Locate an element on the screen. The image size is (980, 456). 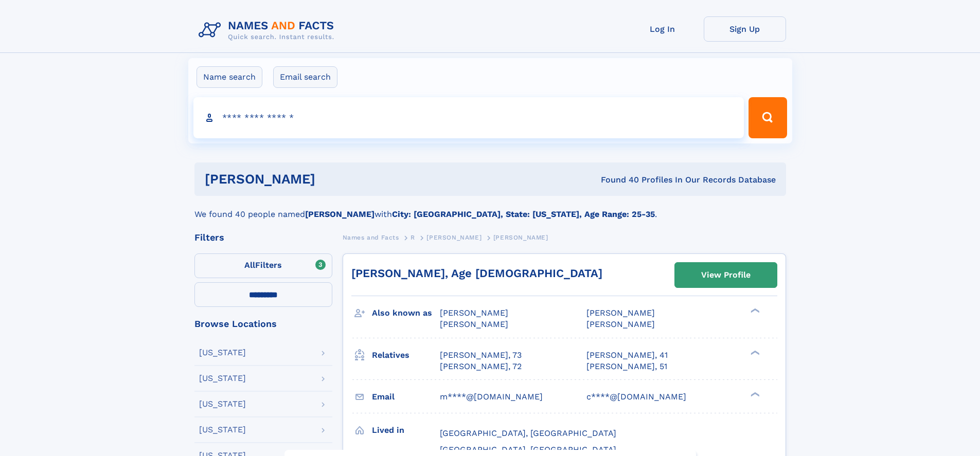
a: R is located at coordinates (412, 237).